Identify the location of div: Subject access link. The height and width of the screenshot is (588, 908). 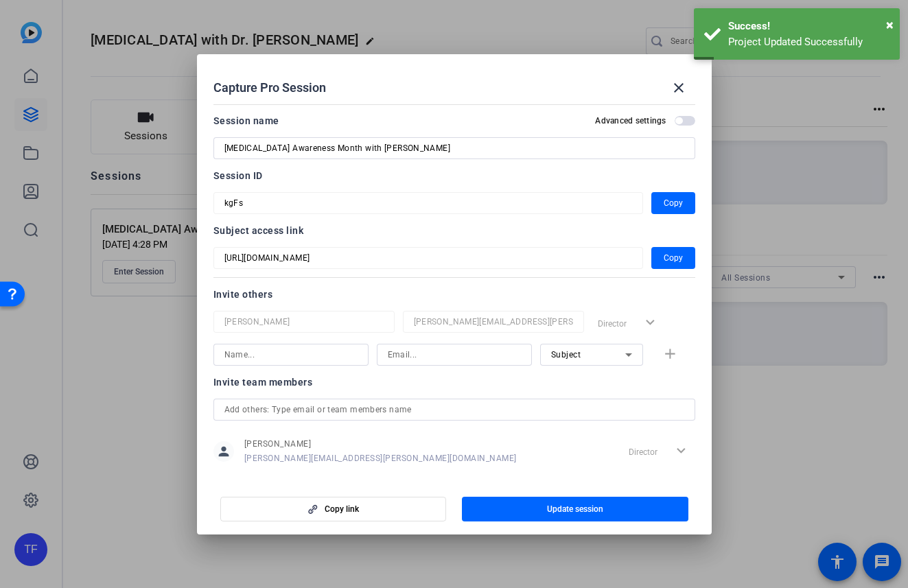
(454, 231).